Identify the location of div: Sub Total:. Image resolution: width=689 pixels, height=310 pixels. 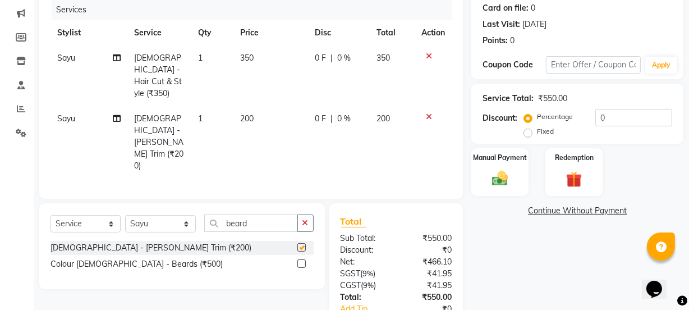
(364, 238).